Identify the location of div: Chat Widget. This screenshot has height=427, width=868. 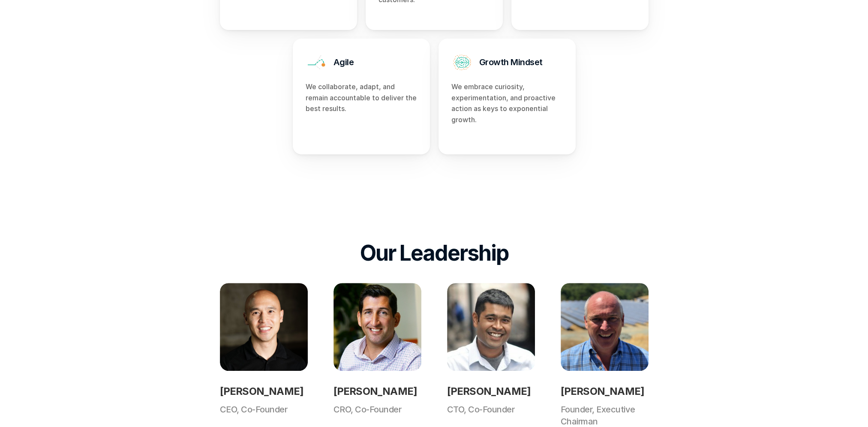
(791, 372).